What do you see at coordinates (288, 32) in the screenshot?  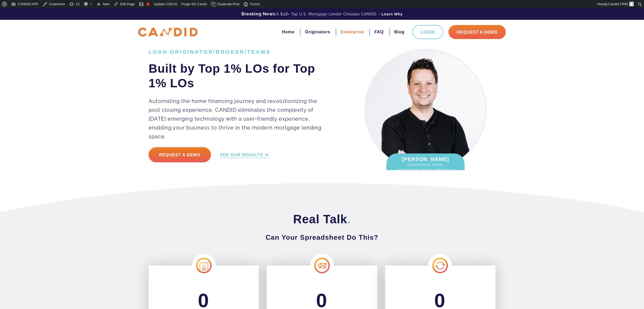 I see `a: Home` at bounding box center [288, 32].